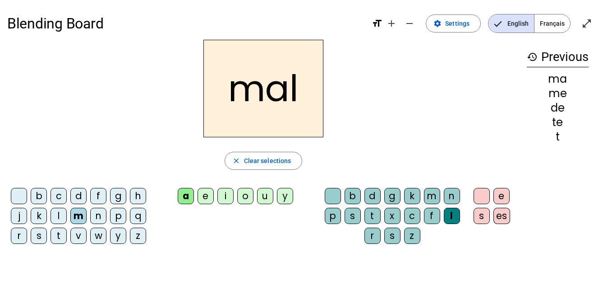 This screenshot has height=290, width=603. I want to click on button: Clear selections, so click(264, 161).